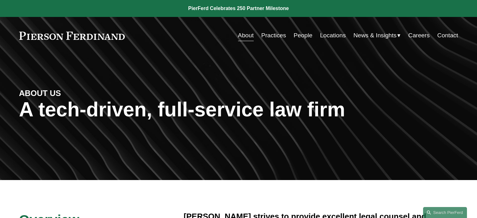  I want to click on a: Search this site, so click(445, 212).